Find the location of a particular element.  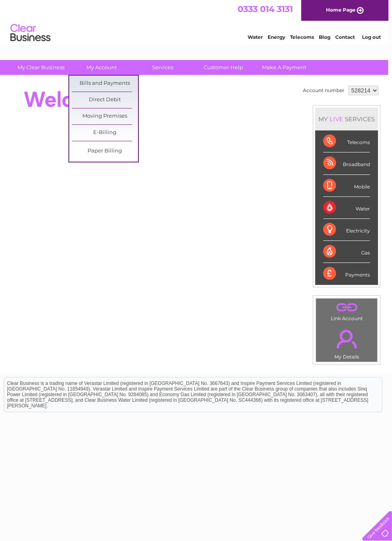

img: logo.png is located at coordinates (34, 33).